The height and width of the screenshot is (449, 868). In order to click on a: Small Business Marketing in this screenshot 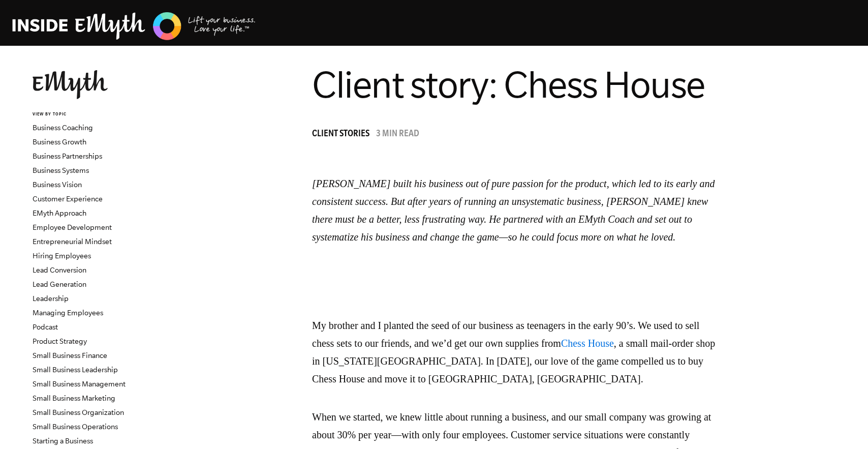, I will do `click(74, 398)`.